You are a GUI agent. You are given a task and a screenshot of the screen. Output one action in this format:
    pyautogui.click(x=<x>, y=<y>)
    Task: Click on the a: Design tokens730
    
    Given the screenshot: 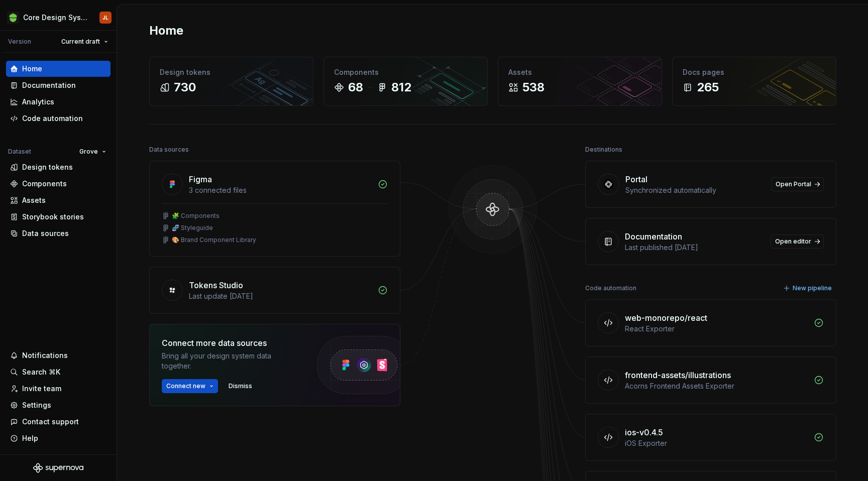 What is the action you would take?
    pyautogui.click(x=231, y=82)
    